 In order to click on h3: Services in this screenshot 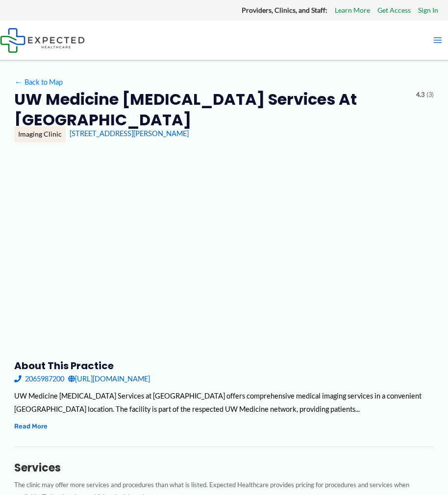, I will do `click(224, 468)`.